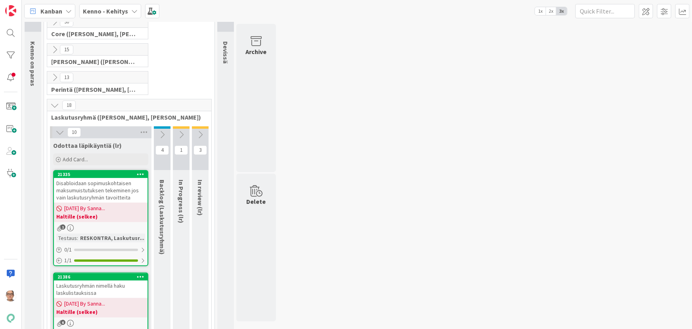 This screenshot has width=692, height=329. What do you see at coordinates (67, 77) in the screenshot?
I see `span: 13` at bounding box center [67, 77].